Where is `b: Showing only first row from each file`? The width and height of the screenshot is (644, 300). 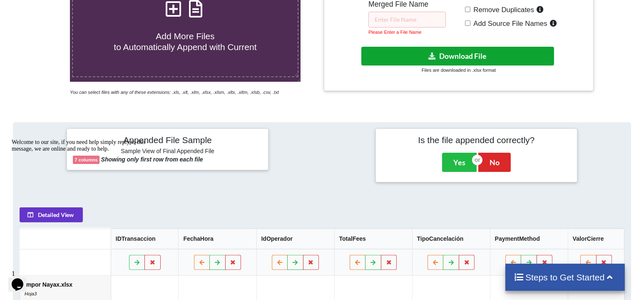 b: Showing only first row from each file is located at coordinates (152, 159).